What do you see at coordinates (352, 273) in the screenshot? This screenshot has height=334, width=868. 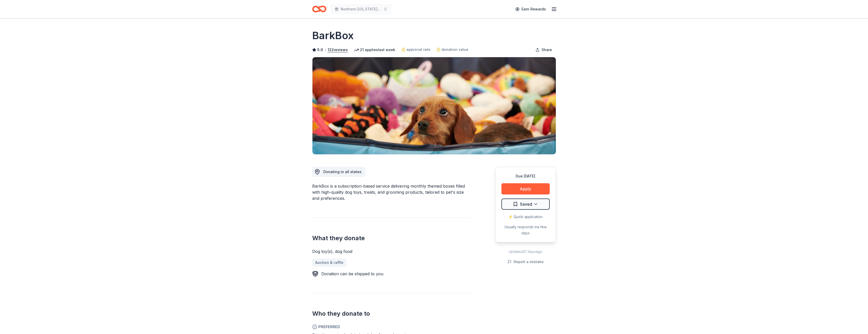 I see `div: Donation can be shipped to you` at bounding box center [352, 273].